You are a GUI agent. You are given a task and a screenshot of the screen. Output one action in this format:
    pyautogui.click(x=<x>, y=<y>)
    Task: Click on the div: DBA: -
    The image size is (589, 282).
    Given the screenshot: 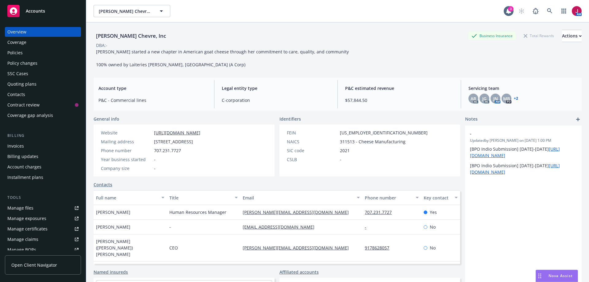 What is the action you would take?
    pyautogui.click(x=102, y=45)
    